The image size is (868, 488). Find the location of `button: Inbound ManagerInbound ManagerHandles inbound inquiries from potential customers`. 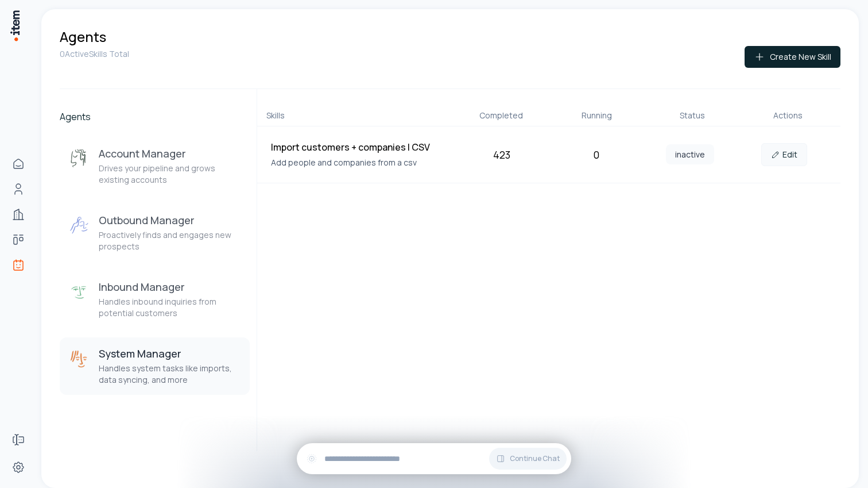

button: Inbound ManagerInbound ManagerHandles inbound inquiries from potential customers is located at coordinates (154, 300).